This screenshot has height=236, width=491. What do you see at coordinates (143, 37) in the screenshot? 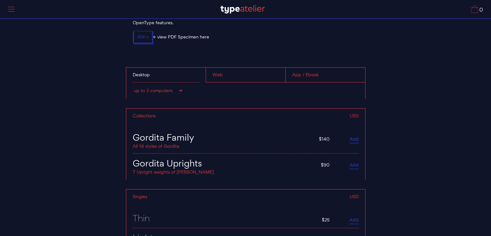
I see `a: PDF ↓` at bounding box center [143, 37].